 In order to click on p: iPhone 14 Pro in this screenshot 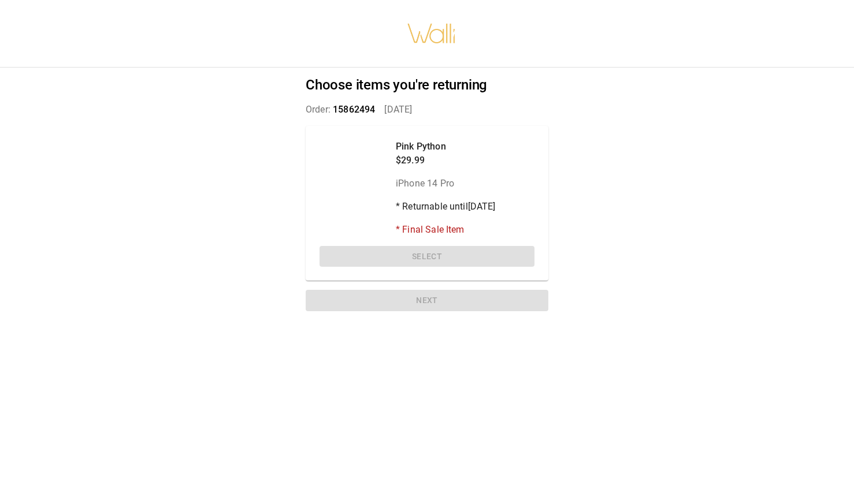, I will do `click(446, 183)`.